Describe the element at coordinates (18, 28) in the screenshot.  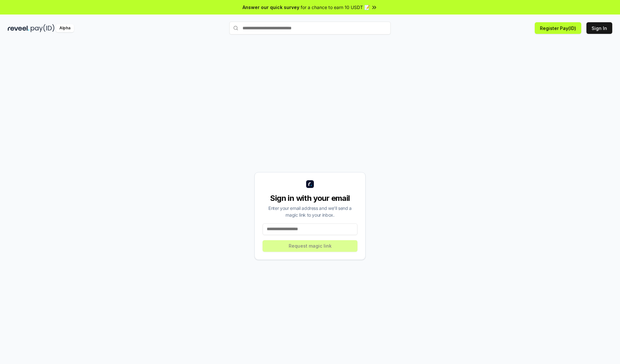
I see `img: reveel_dark` at that location.